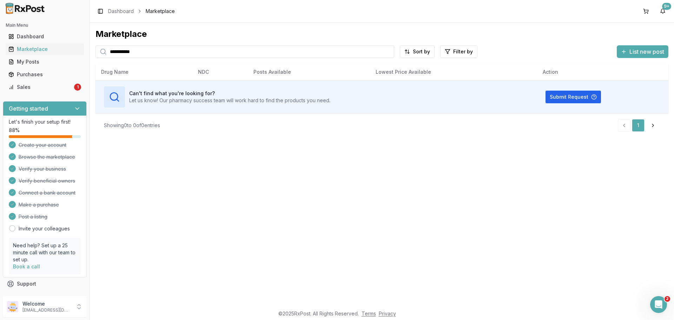  I want to click on span: Marketplace, so click(160, 11).